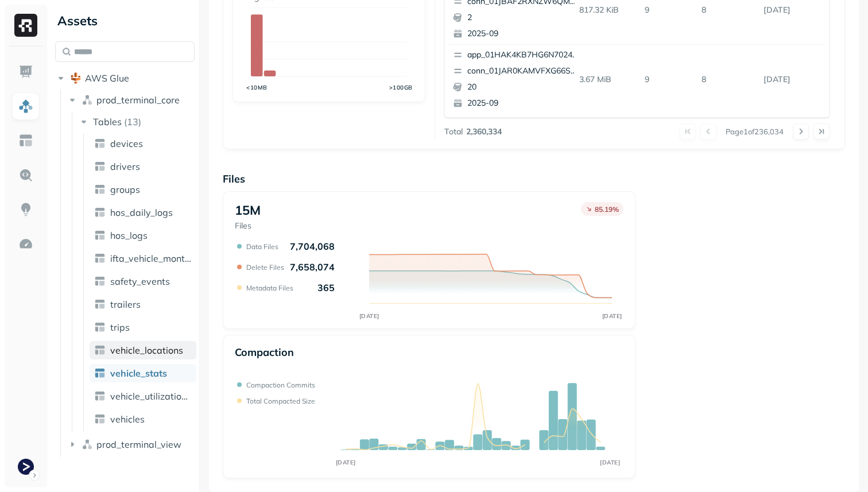 This screenshot has width=868, height=492. What do you see at coordinates (143, 396) in the screenshot?
I see `a: vehicle_utilization_day` at bounding box center [143, 396].